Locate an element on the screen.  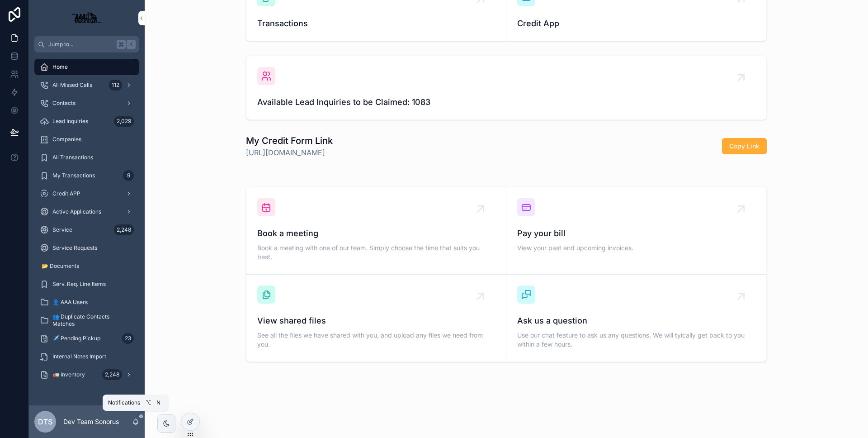
span: Book a meeting with one of our team. Simply choose the time that suits you best. is located at coordinates (376, 252).